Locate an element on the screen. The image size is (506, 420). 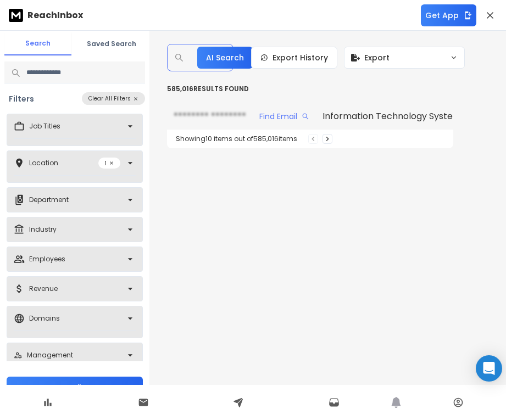
p: Location is located at coordinates (44, 163).